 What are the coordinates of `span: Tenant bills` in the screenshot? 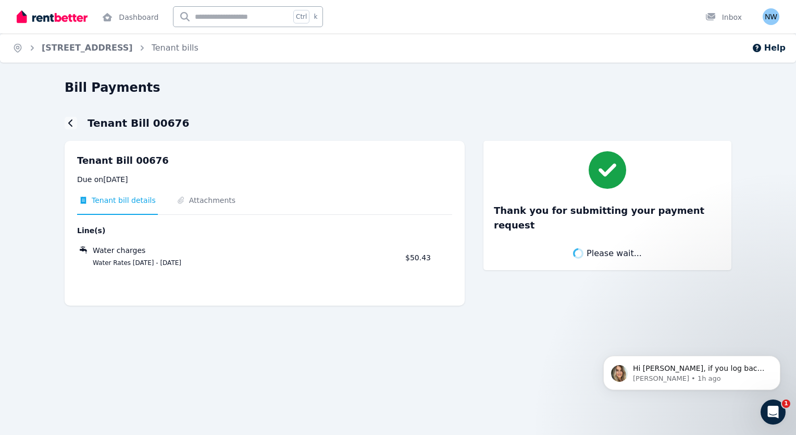 It's located at (175, 48).